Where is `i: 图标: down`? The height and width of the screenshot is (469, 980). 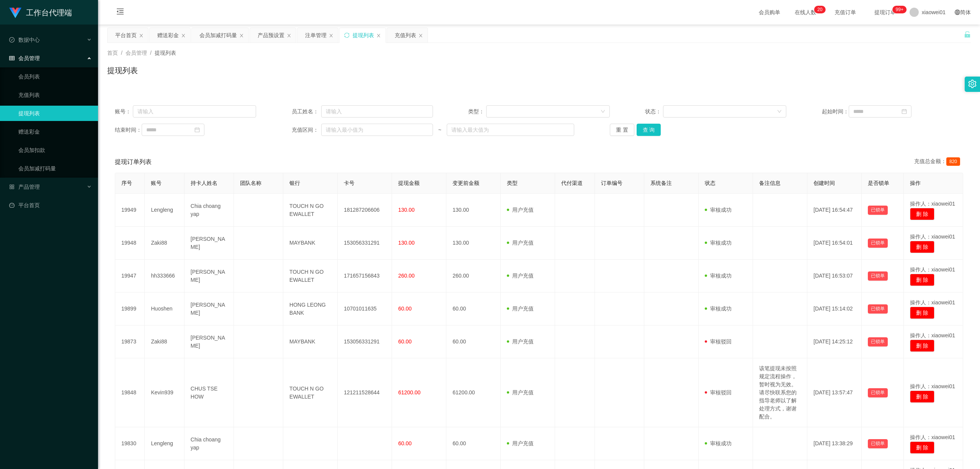
i: 图标: down is located at coordinates (779, 112).